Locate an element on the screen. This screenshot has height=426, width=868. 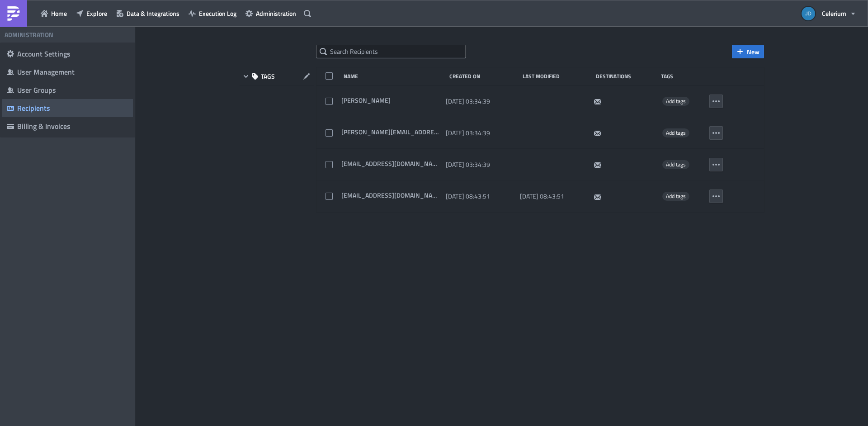
button: Home is located at coordinates (54, 13).